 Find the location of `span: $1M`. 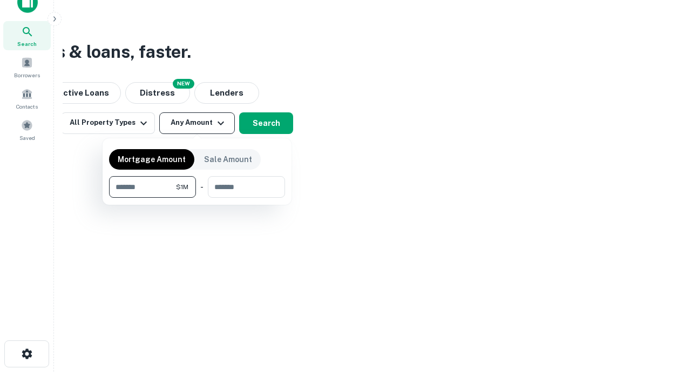

span: $1M is located at coordinates (182, 187).